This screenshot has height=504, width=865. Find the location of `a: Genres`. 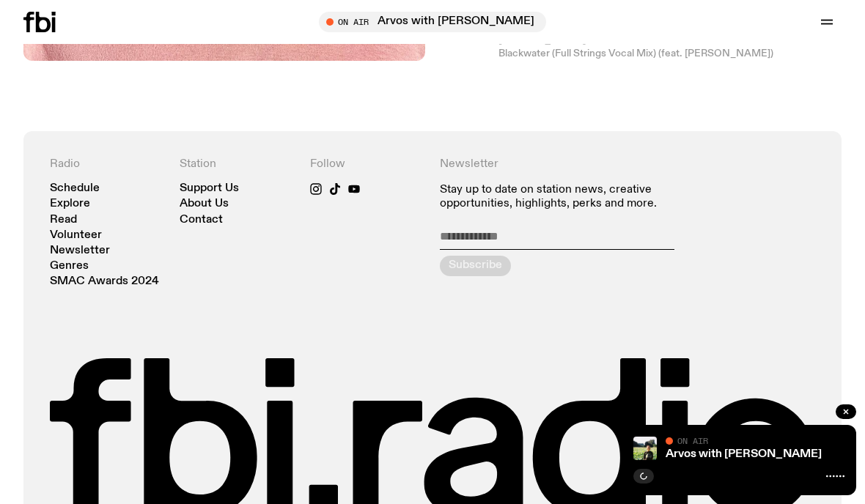

a: Genres is located at coordinates (69, 266).